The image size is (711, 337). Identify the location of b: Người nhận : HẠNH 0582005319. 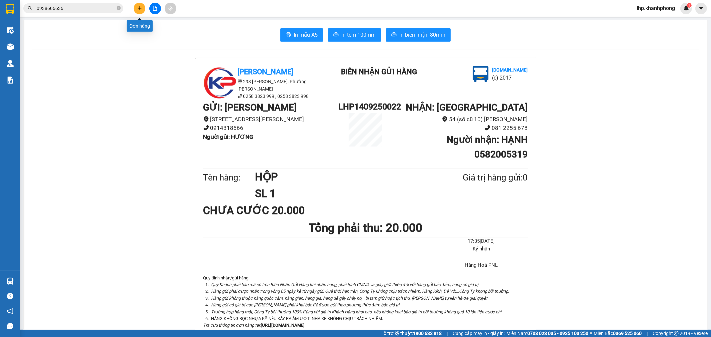
(487, 147).